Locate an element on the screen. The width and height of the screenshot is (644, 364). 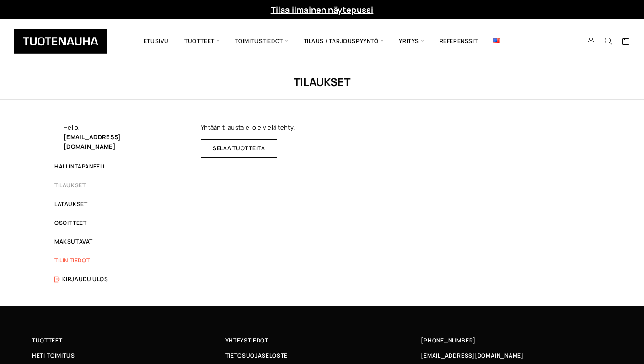
a: Referenssit is located at coordinates (459, 41).